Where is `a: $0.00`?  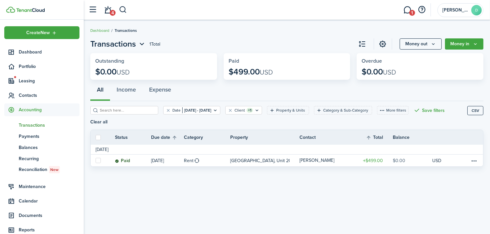
a: $0.00 is located at coordinates (412, 161).